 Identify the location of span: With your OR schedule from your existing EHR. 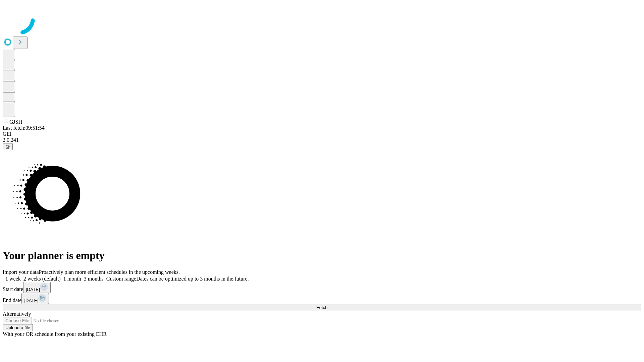
(55, 334).